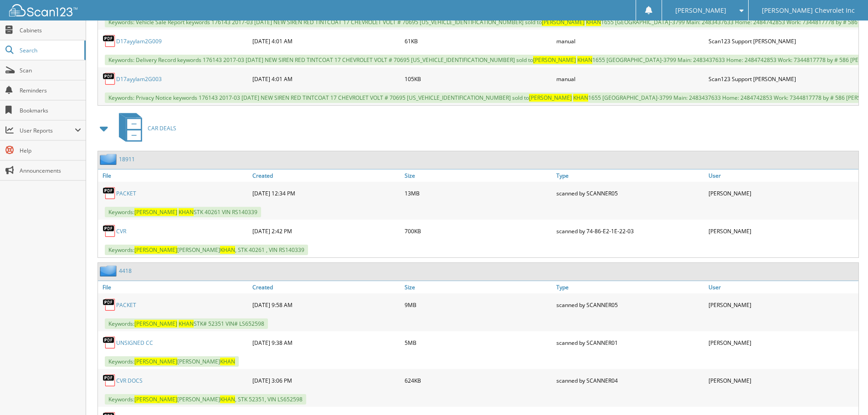  What do you see at coordinates (50, 70) in the screenshot?
I see `span: Scan` at bounding box center [50, 70].